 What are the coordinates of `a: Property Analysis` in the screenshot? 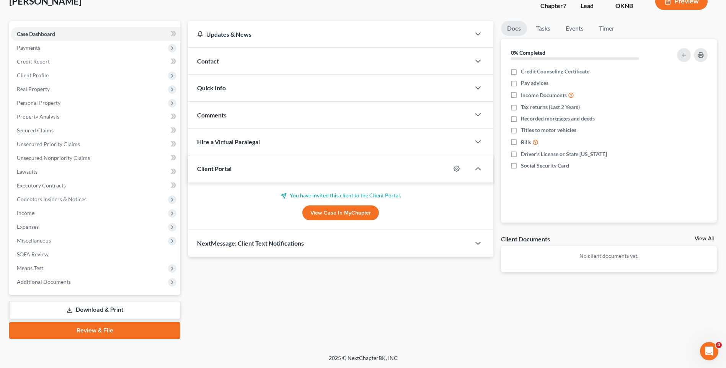 It's located at (95, 117).